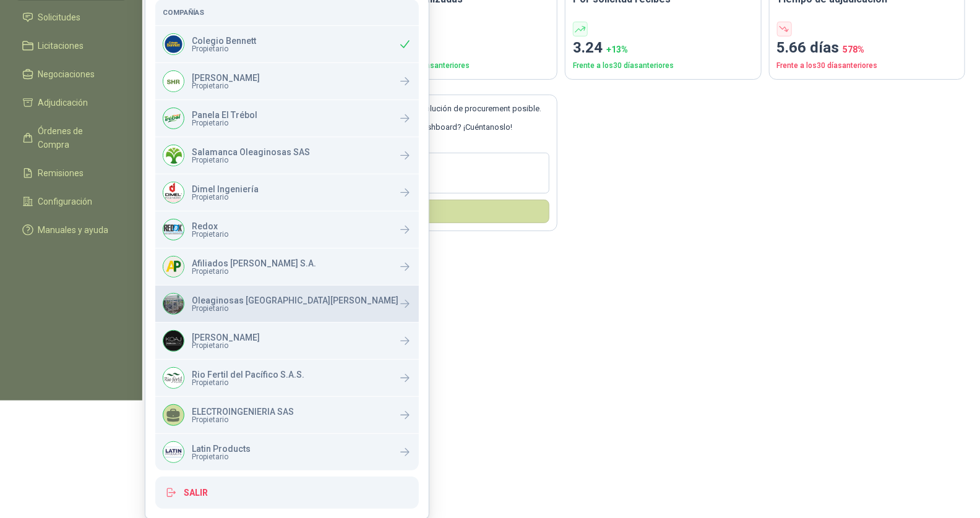 The image size is (980, 518). I want to click on p: Salamanca Oleaginosas SAS, so click(251, 152).